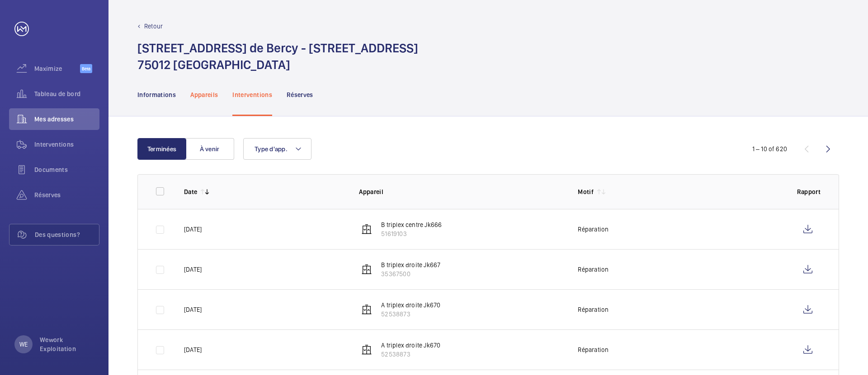 This screenshot has height=375, width=868. What do you see at coordinates (252, 95) in the screenshot?
I see `p: Interventions` at bounding box center [252, 95].